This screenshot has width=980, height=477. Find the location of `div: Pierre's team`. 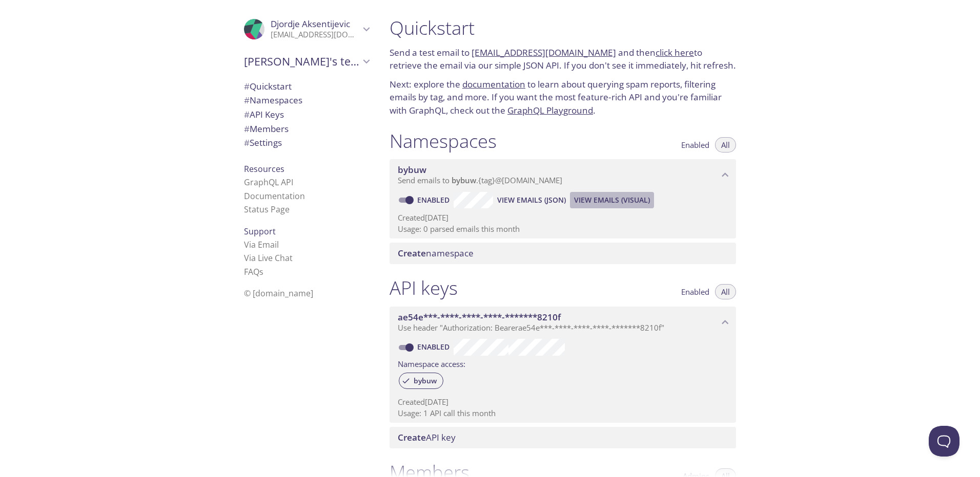

div: Pierre's team is located at coordinates (307, 61).